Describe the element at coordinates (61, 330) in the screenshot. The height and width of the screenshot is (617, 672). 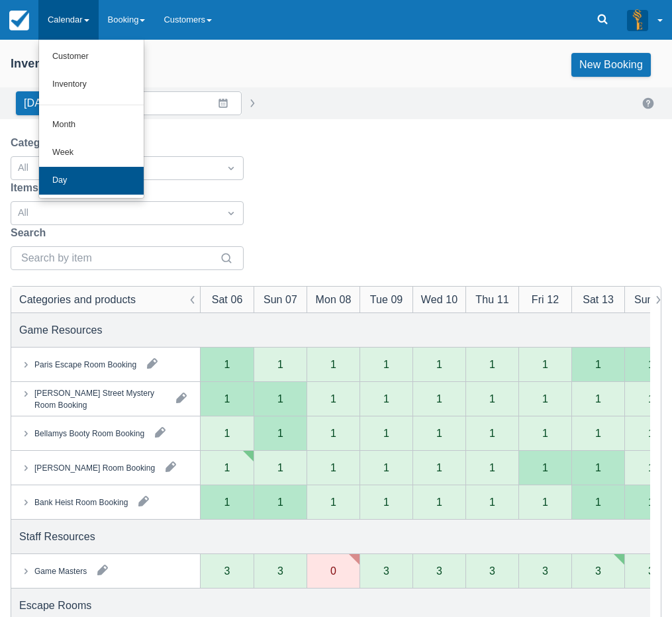
I see `div: Game Resources` at that location.